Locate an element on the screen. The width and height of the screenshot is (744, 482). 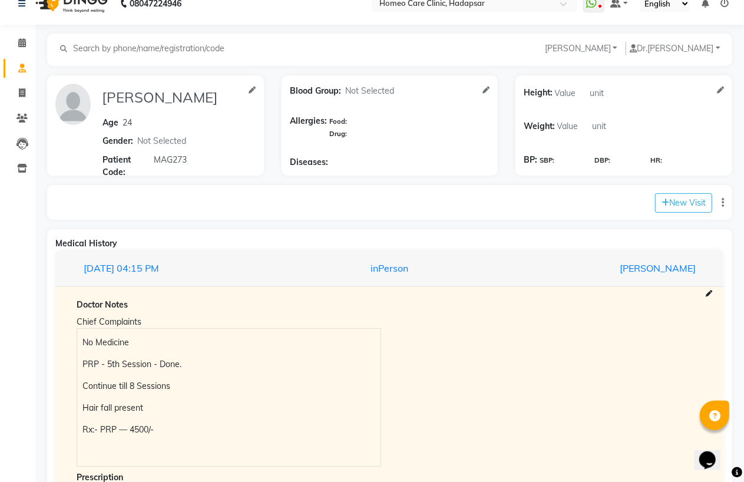
span: BP: is located at coordinates (530, 160).